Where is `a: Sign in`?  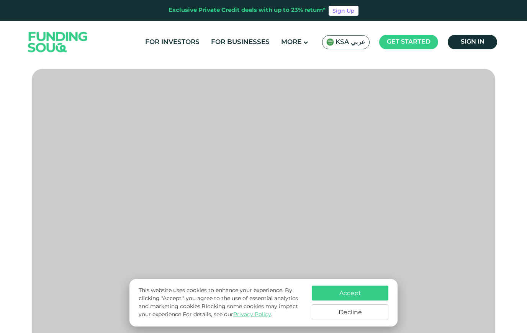
a: Sign in is located at coordinates (472, 42).